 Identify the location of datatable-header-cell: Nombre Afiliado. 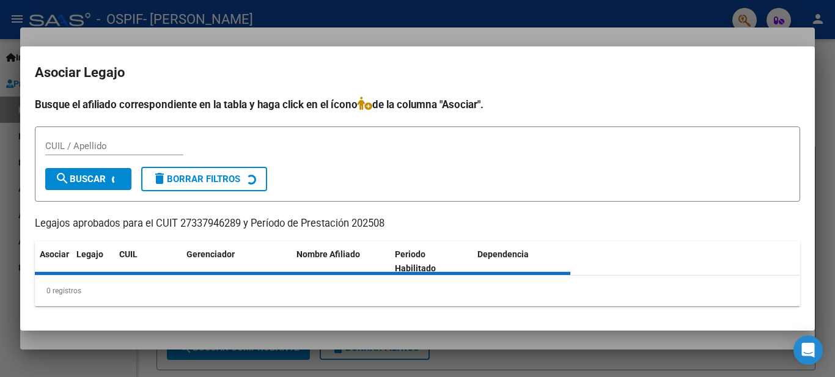
(340, 262).